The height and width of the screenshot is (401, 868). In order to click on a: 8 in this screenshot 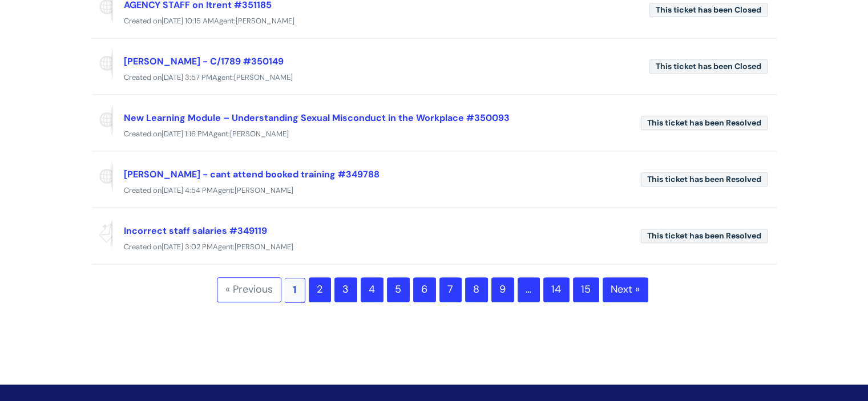, I will do `click(477, 291)`.